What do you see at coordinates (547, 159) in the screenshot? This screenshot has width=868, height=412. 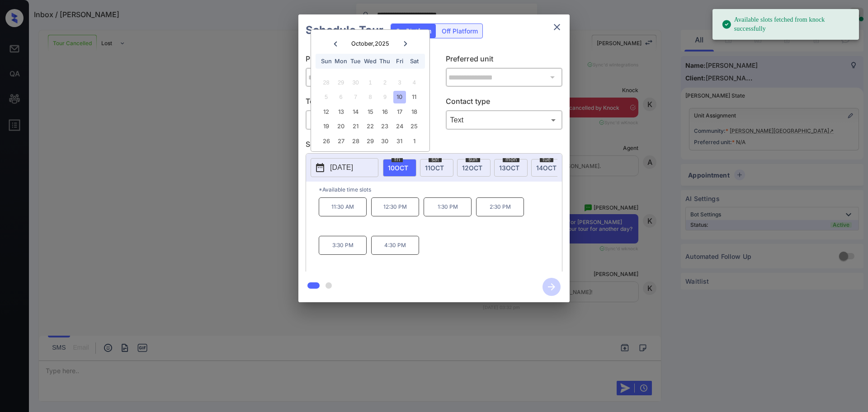 I see `span: tue` at bounding box center [547, 159].